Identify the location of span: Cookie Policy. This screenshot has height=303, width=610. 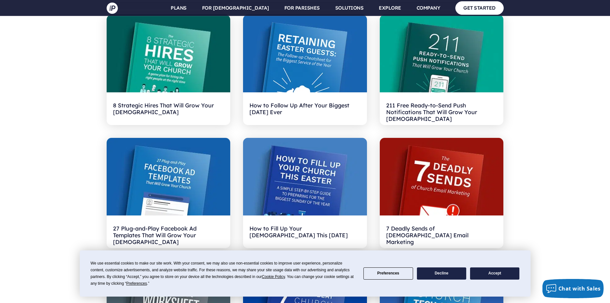
(273, 276).